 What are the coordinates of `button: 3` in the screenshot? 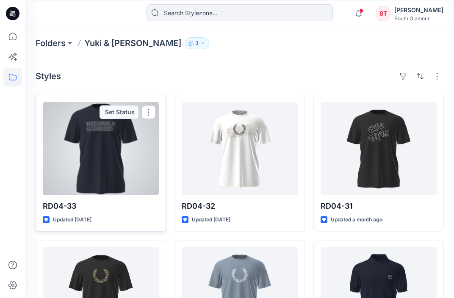 It's located at (197, 43).